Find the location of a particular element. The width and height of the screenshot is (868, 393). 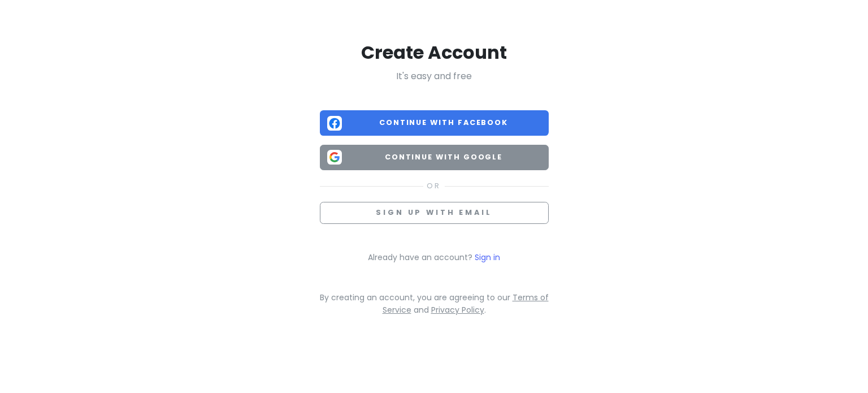

p: Already have an account? is located at coordinates (434, 258).